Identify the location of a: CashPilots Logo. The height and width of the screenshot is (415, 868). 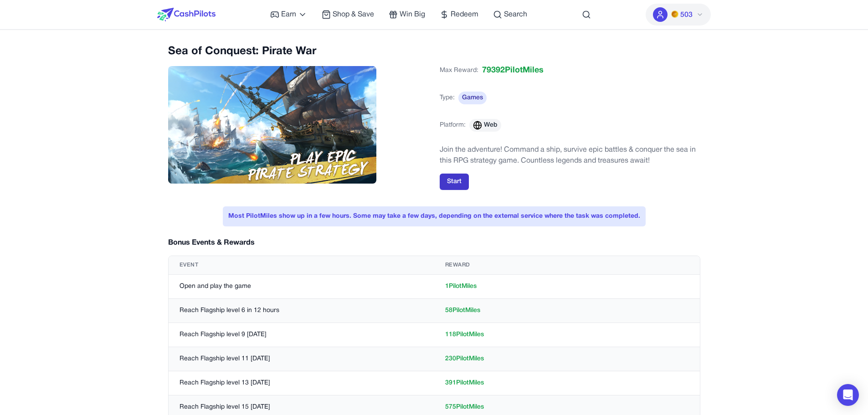
(187, 14).